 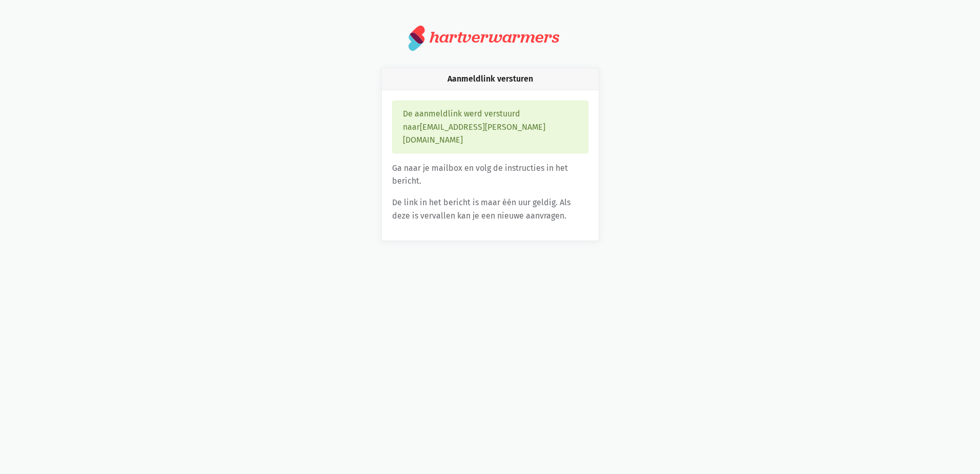 I want to click on div: hartverwarmers, so click(x=494, y=37).